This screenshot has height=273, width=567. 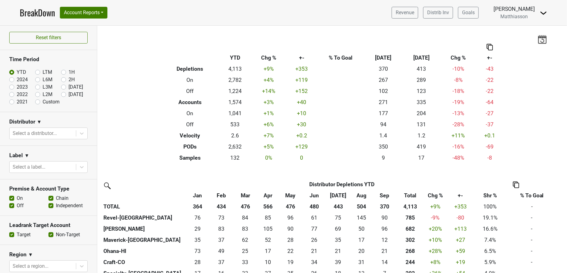 I want to click on th: Velocity, so click(x=190, y=135).